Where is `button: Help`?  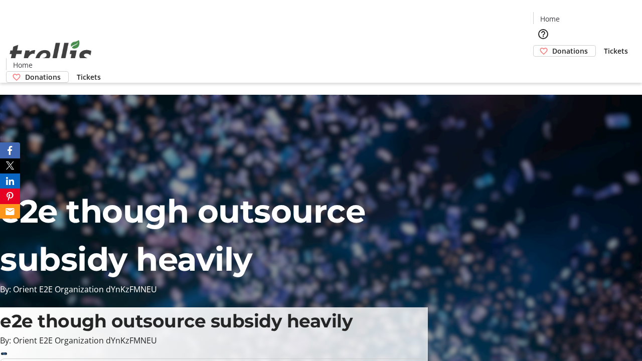 button: Help is located at coordinates (543, 34).